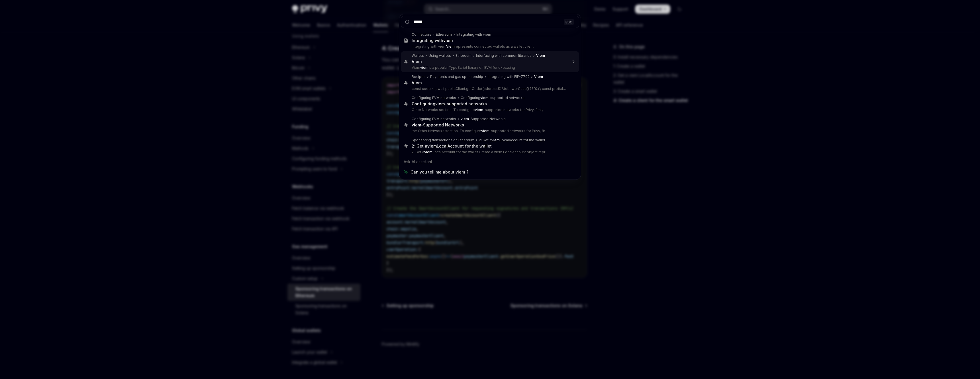  Describe the element at coordinates (490, 110) in the screenshot. I see `p: Other Networks section. To configure -supported networks for Privy, first,` at that location.